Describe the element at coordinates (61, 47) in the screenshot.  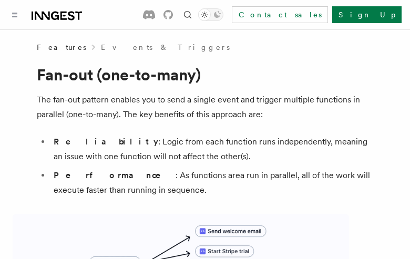
I see `span: Features` at that location.